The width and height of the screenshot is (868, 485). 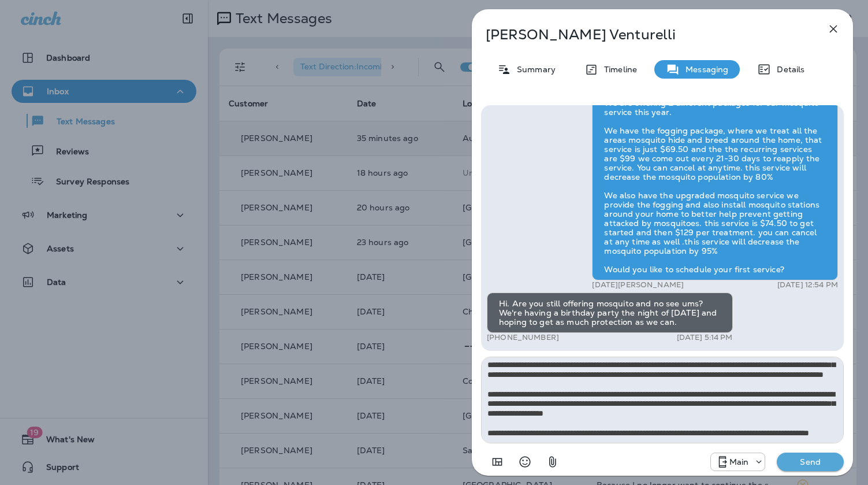 I want to click on div: +1 (817) 482-3792, so click(x=738, y=462).